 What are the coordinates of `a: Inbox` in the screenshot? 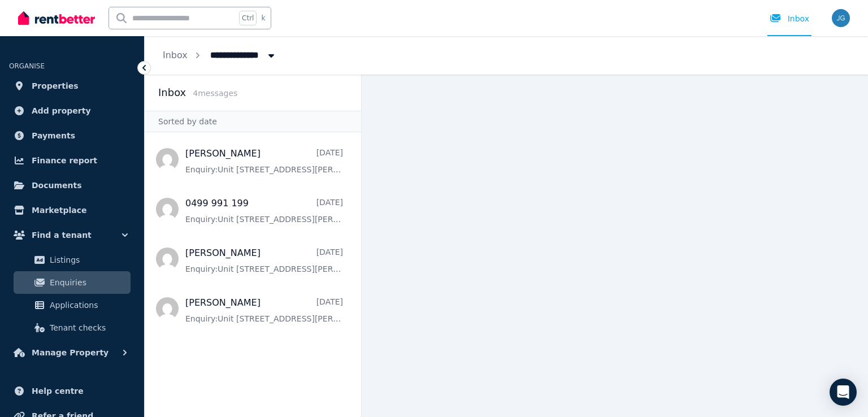 It's located at (175, 55).